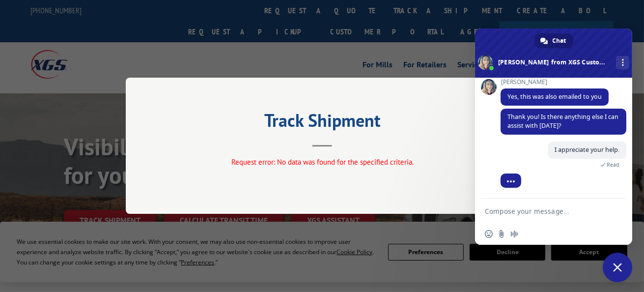  I want to click on span: Send a file, so click(502, 234).